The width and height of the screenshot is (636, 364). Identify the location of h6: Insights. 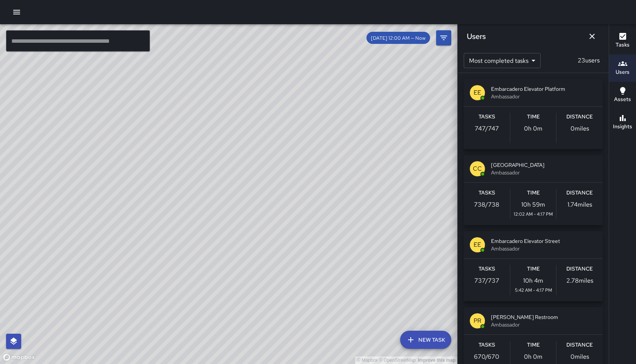
(622, 127).